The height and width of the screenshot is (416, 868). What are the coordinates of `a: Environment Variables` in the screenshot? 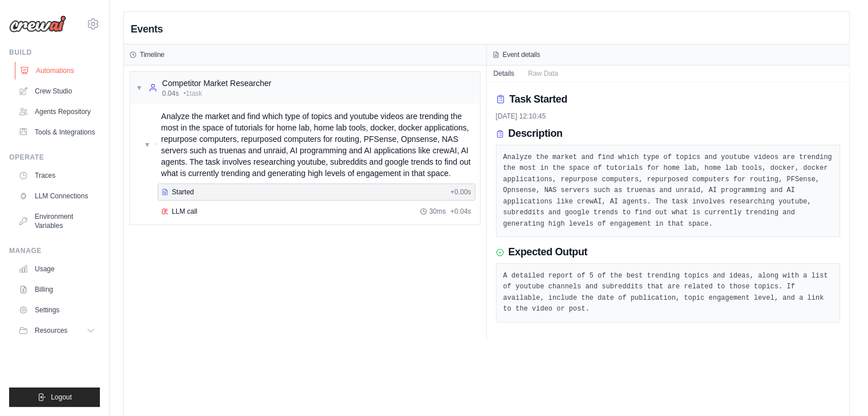 It's located at (57, 221).